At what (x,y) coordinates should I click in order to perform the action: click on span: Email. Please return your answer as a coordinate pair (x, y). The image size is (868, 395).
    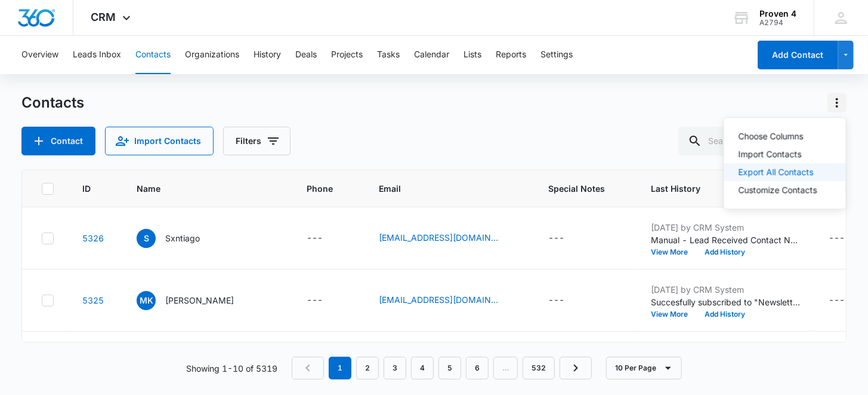
    Looking at the image, I should click on (440, 188).